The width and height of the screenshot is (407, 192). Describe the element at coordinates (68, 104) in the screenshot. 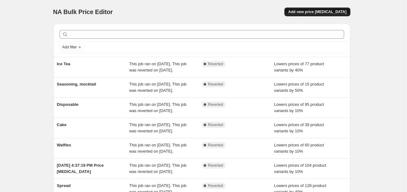

I see `span: Disposable` at that location.